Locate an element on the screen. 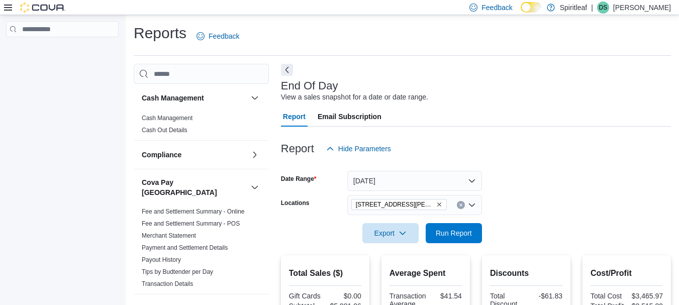  a: Transaction Details is located at coordinates (167, 284).